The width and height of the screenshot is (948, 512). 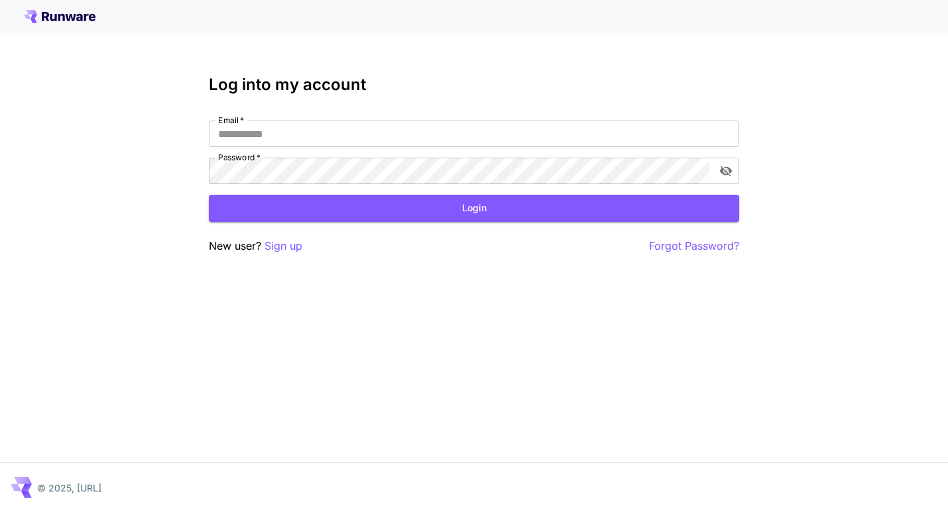 I want to click on button: Login, so click(x=474, y=208).